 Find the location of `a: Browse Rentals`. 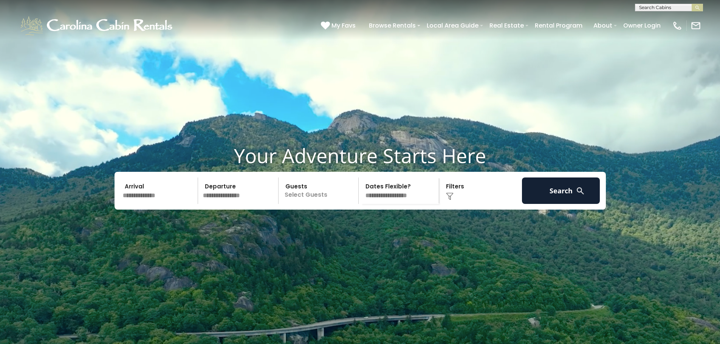

a: Browse Rentals is located at coordinates (392, 25).